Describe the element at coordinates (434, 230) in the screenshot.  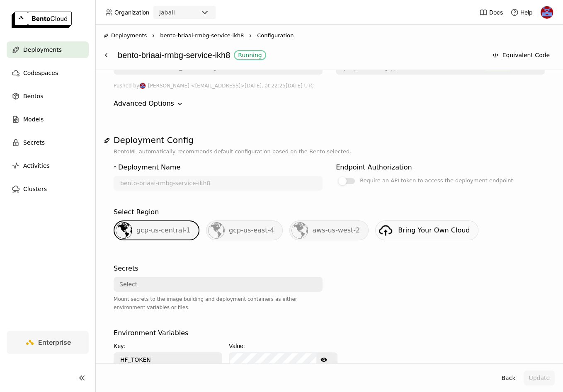
I see `span: Bring Your Own Cloud` at that location.